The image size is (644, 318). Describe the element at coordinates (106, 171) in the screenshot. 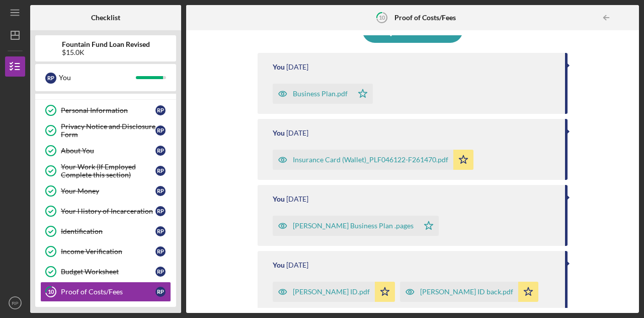

I see `a: Your Work (If Employed Complete this section)RP` at that location.